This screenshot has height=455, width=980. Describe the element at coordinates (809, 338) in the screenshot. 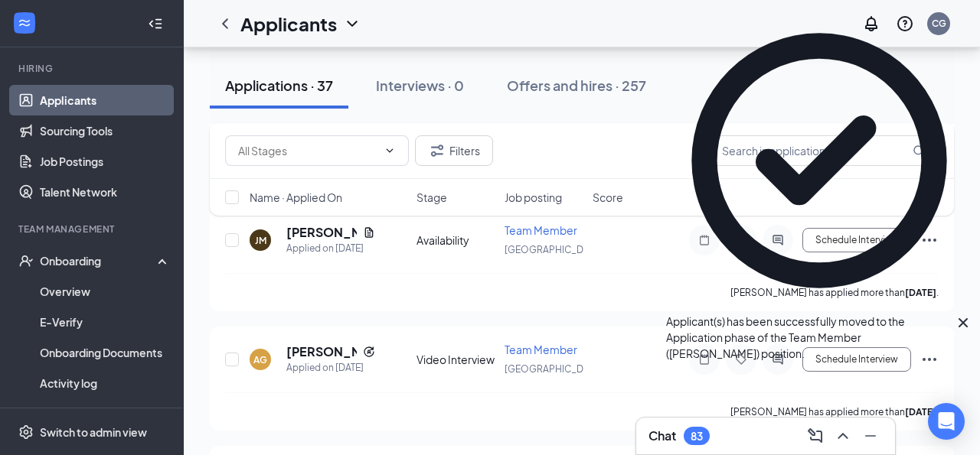

I see `div: Applicant(s) has been successfully moved to the Application phase of the Team Member ([PERSON_NAM...` at that location.